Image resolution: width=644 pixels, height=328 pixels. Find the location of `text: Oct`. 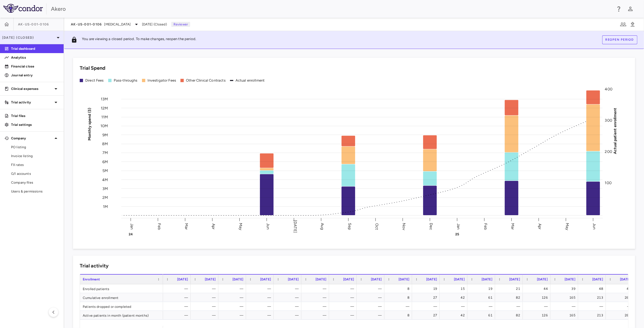

text: Oct is located at coordinates (376, 226).